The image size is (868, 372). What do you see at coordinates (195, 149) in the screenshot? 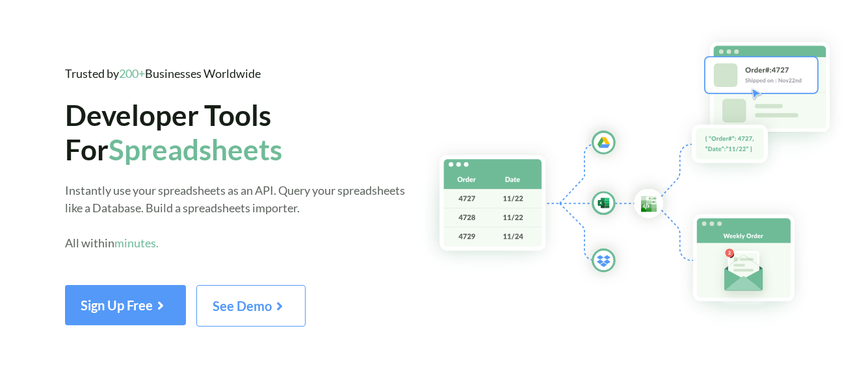
I see `span: Spreadsheets` at bounding box center [195, 149].